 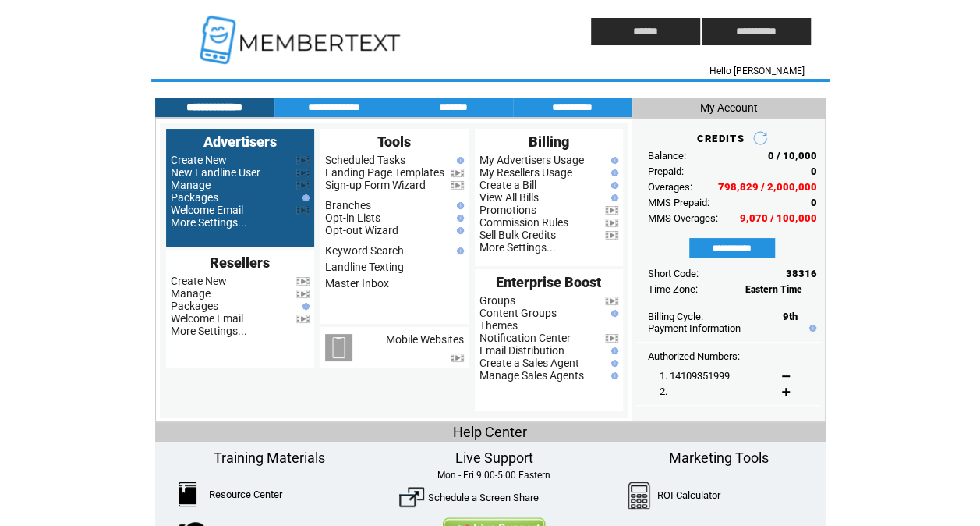 What do you see at coordinates (694, 327) in the screenshot?
I see `a: Payment Information` at bounding box center [694, 327].